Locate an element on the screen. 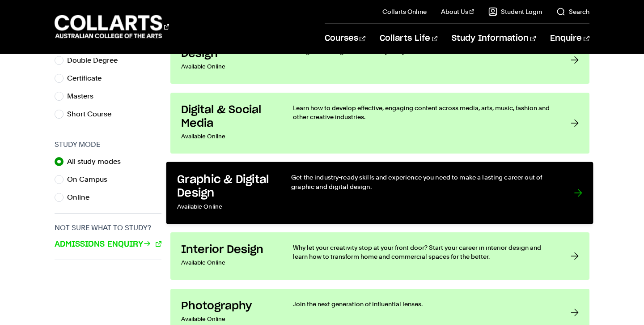 The width and height of the screenshot is (644, 325). h3: Not sure what to study? is located at coordinates (108, 228).